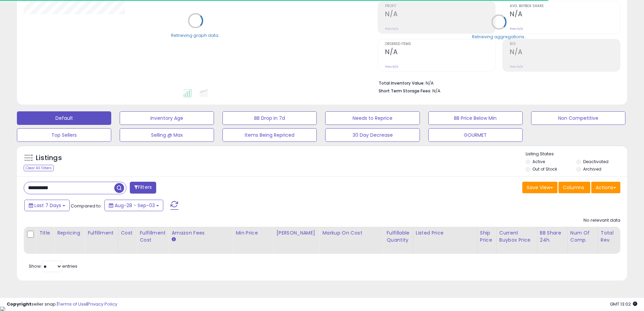 This screenshot has height=311, width=644. What do you see at coordinates (153, 237) in the screenshot?
I see `div: Fulfillment Cost` at bounding box center [153, 237].